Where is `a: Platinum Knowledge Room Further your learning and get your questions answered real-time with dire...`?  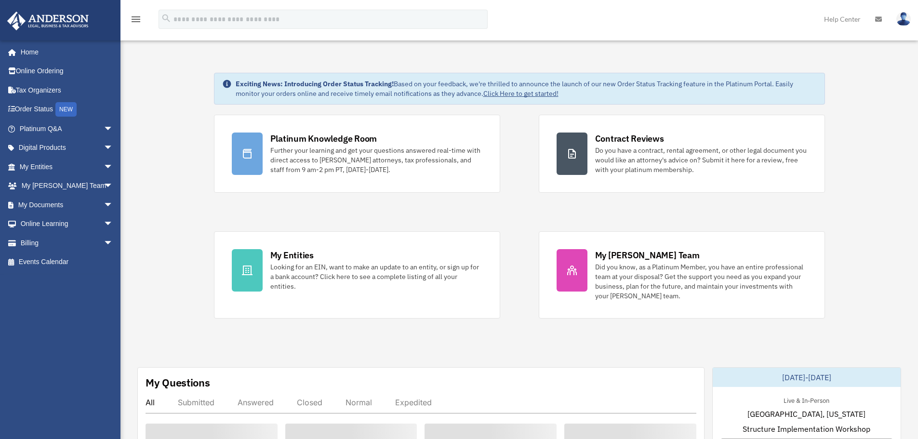
a: Platinum Knowledge Room Further your learning and get your questions answered real-time with dire... is located at coordinates (357, 154).